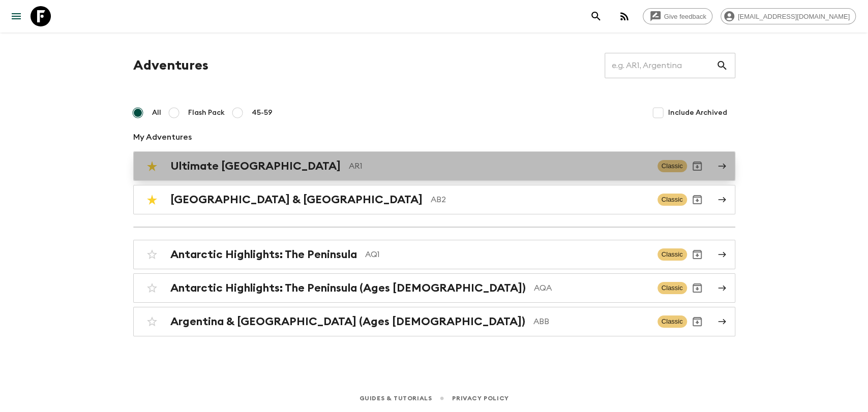  What do you see at coordinates (507, 254) in the screenshot?
I see `p: AQ1` at bounding box center [507, 254].